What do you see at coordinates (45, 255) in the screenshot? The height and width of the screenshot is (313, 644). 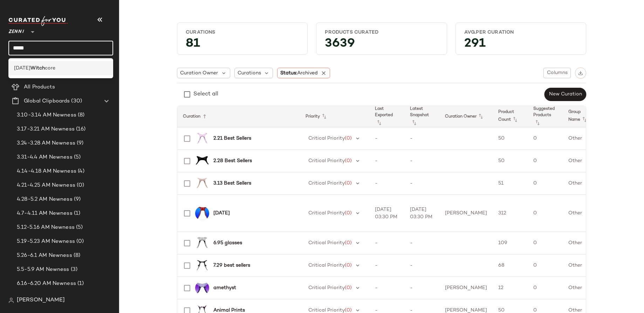 I see `span: 5.26-6.1 AM Newness` at bounding box center [45, 255].